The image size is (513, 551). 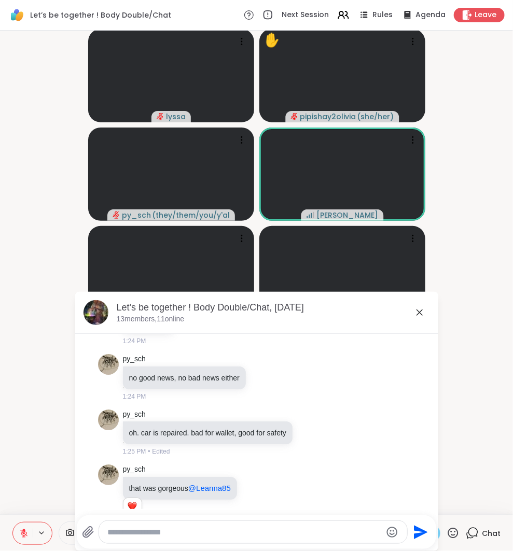 I want to click on span: 1:25 PM, so click(x=134, y=451).